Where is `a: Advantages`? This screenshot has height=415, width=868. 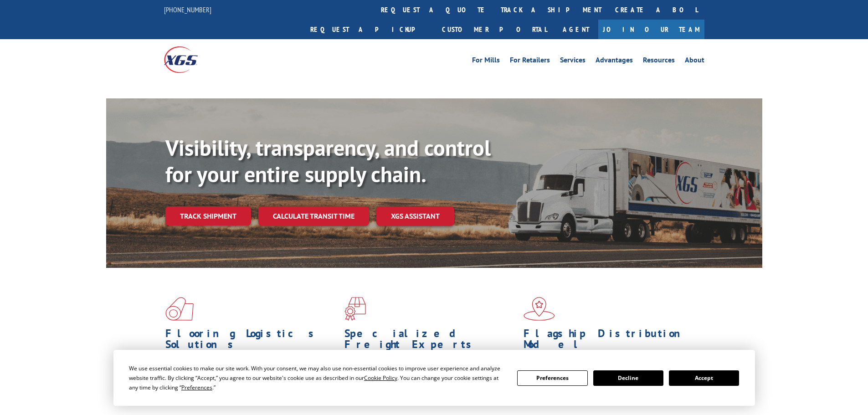 a: Advantages is located at coordinates (614, 62).